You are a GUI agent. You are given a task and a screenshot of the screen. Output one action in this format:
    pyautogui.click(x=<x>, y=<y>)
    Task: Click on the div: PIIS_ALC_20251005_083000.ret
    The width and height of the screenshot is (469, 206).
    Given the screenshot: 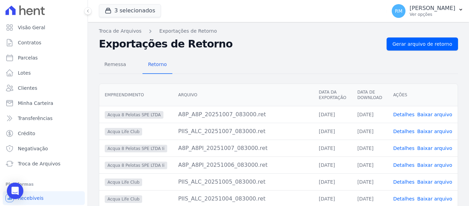 What is the action you would take?
    pyautogui.click(x=243, y=182)
    